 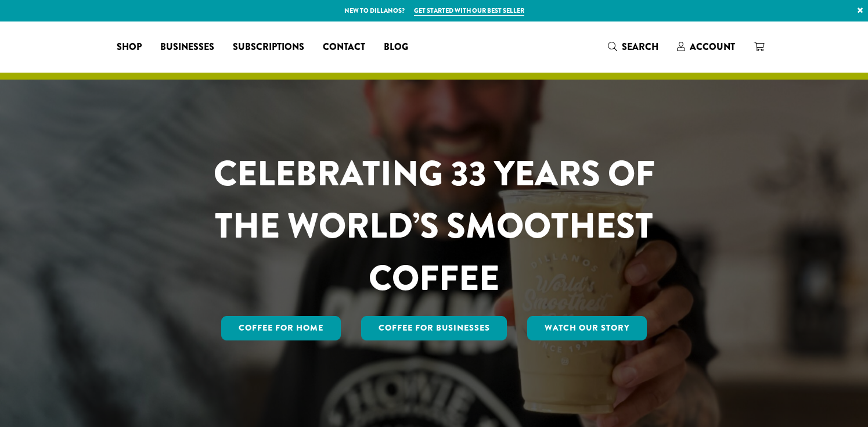 What do you see at coordinates (396, 47) in the screenshot?
I see `span: Blog` at bounding box center [396, 47].